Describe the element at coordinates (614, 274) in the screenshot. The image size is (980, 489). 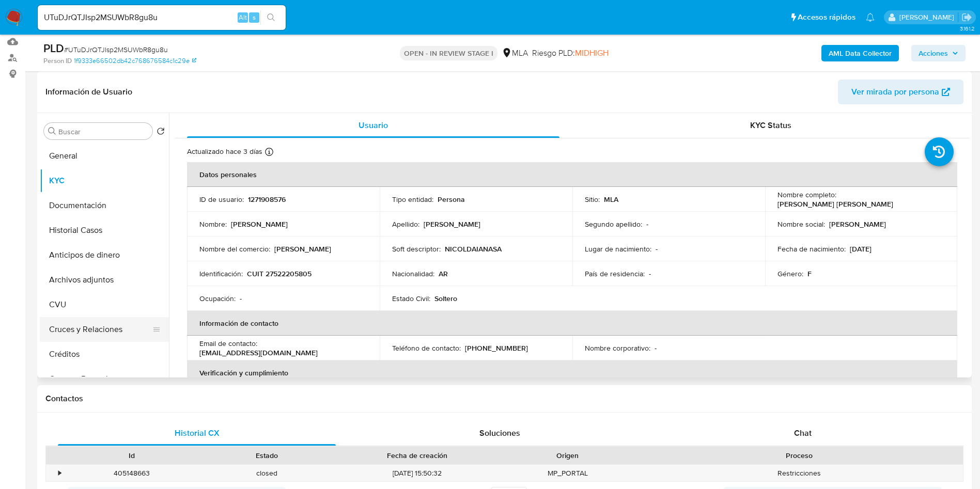
I see `p: País de residencia :` at that location.